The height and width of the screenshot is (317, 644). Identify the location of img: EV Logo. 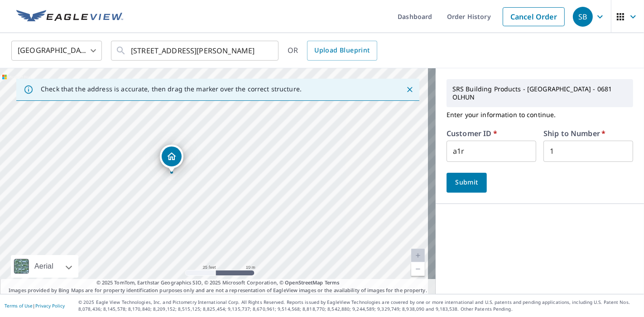
(70, 17).